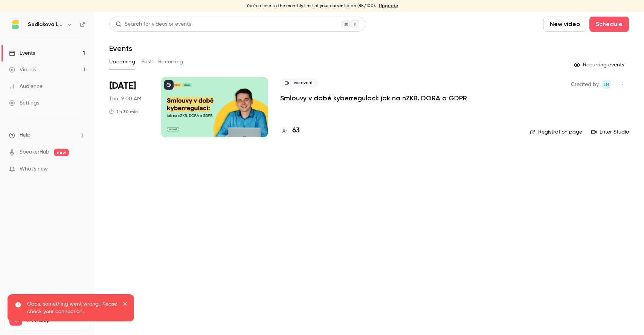 The height and width of the screenshot is (335, 644). What do you see at coordinates (25, 135) in the screenshot?
I see `span: Help` at bounding box center [25, 135].